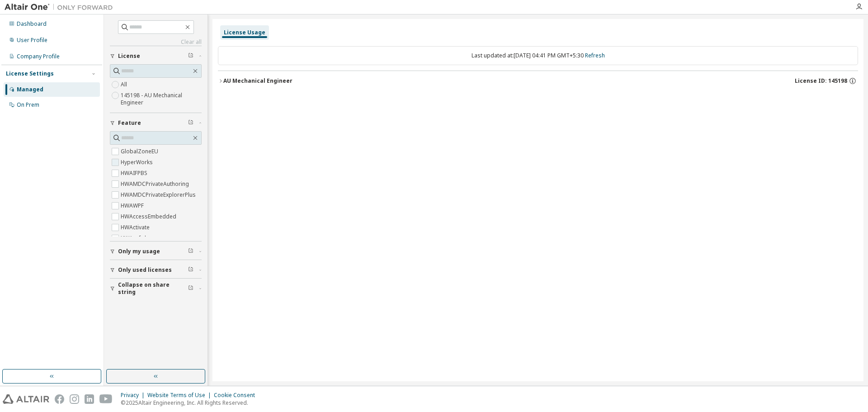  What do you see at coordinates (159, 195) in the screenshot?
I see `label: HWAMDCPrivateExplorerPlus` at bounding box center [159, 195].